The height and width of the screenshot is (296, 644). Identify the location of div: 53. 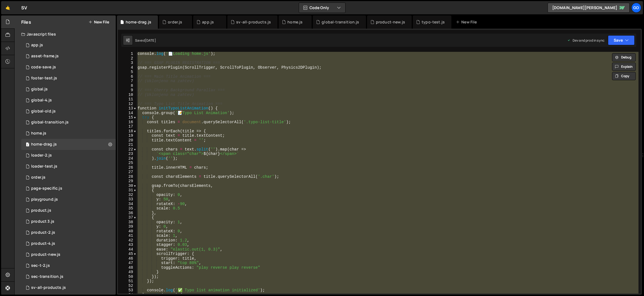
(127, 290).